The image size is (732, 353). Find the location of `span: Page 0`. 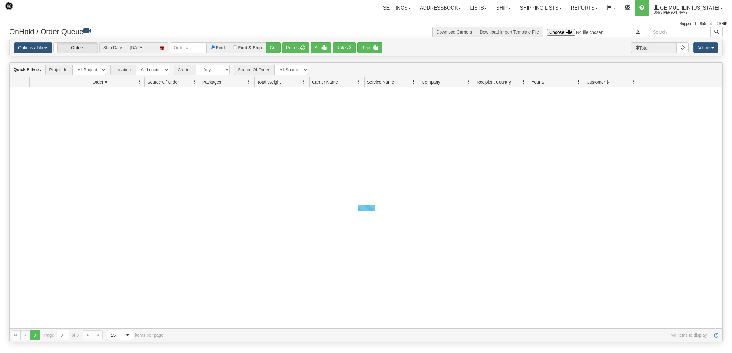

span: Page 0 is located at coordinates (35, 335).